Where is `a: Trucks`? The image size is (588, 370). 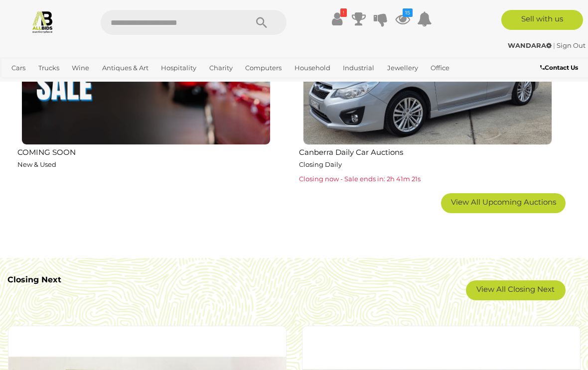
a: Trucks is located at coordinates (49, 68).